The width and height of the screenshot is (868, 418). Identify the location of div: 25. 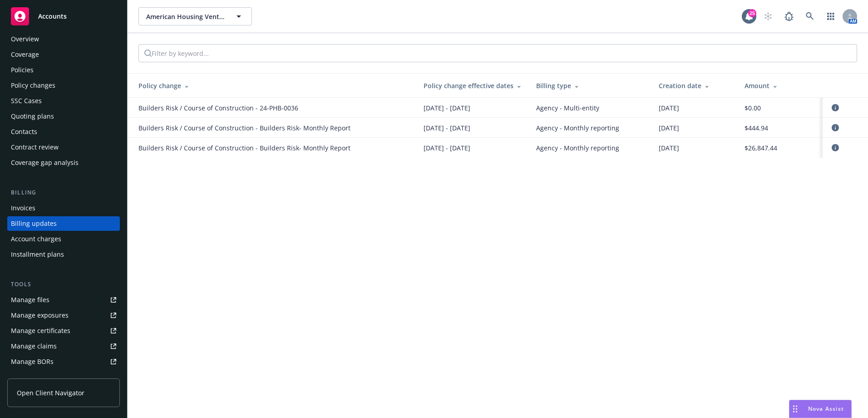
(752, 13).